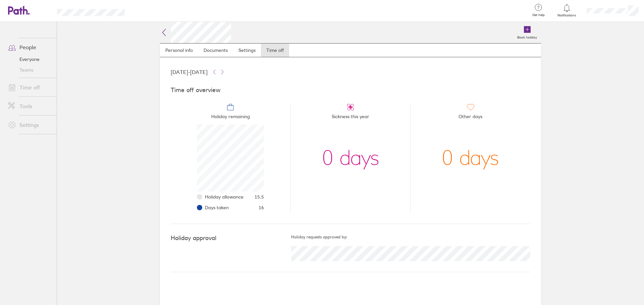  I want to click on h4: Time off overview, so click(350, 90).